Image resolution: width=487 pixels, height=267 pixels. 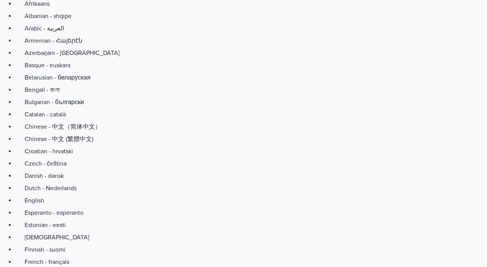 I want to click on a: Dutch - Nederlands, so click(x=251, y=188).